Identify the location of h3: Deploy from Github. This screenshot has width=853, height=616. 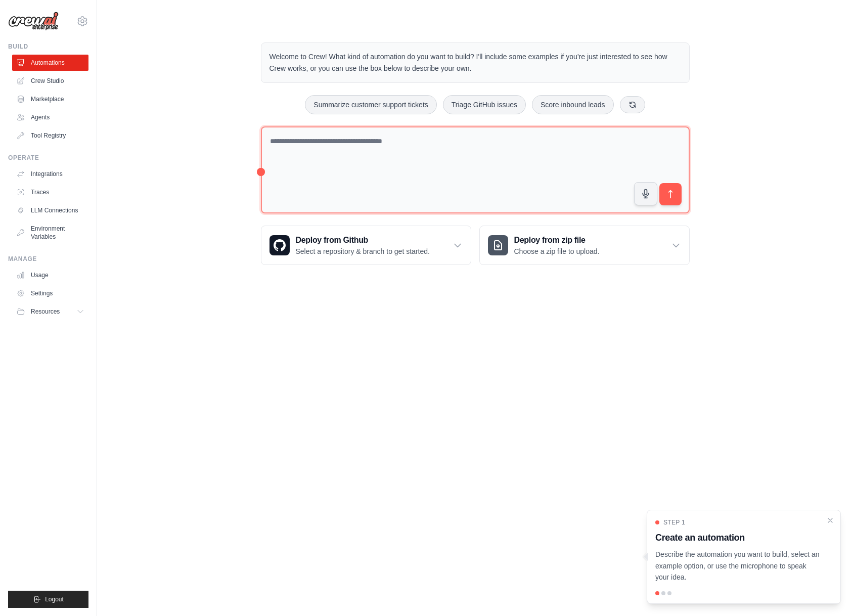
(363, 240).